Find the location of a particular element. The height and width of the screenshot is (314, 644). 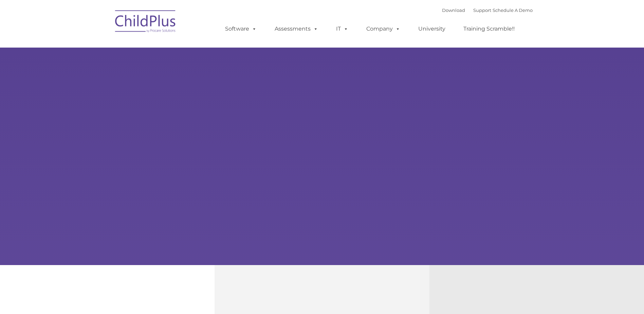

a: Company is located at coordinates (383, 29).